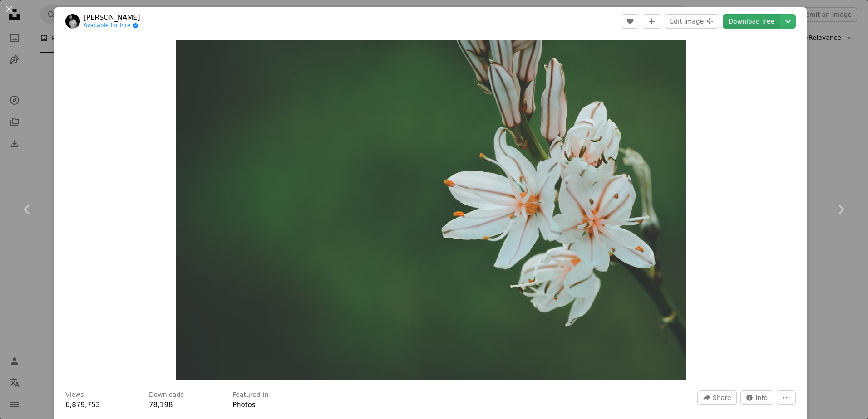 The image size is (868, 419). What do you see at coordinates (692, 21) in the screenshot?
I see `button: Edit image` at bounding box center [692, 21].